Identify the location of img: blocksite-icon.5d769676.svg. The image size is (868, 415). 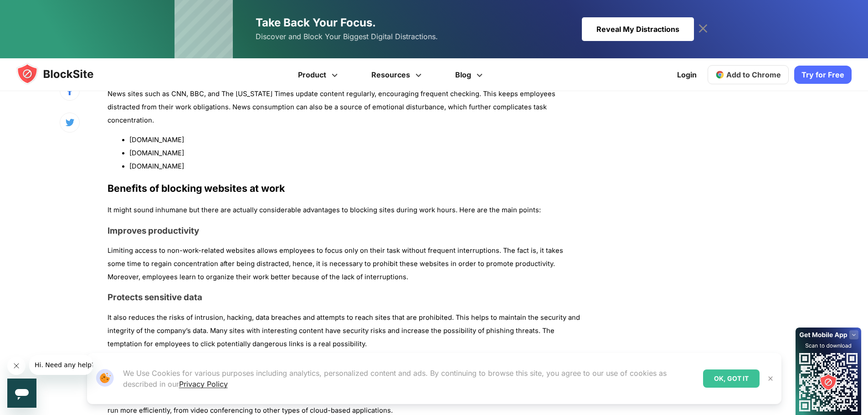
(64, 74).